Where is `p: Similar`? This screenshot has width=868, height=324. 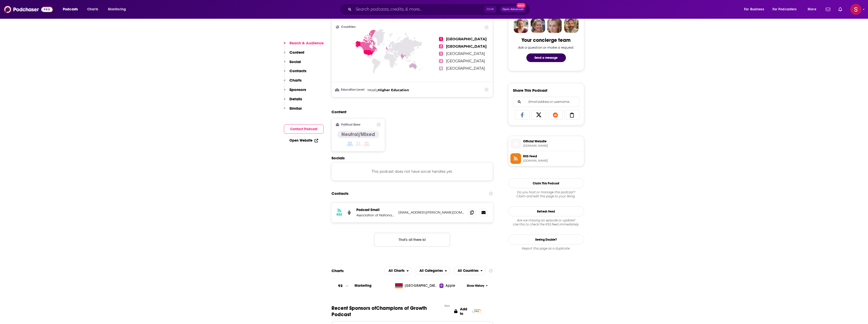 p: Similar is located at coordinates (296, 108).